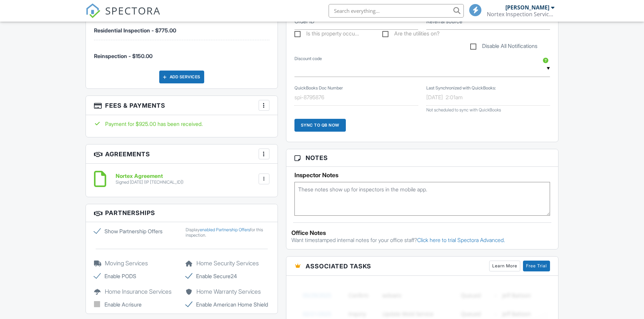 Image resolution: width=644 pixels, height=319 pixels. Describe the element at coordinates (225, 229) in the screenshot. I see `a: enabled Partnership Offers` at that location.